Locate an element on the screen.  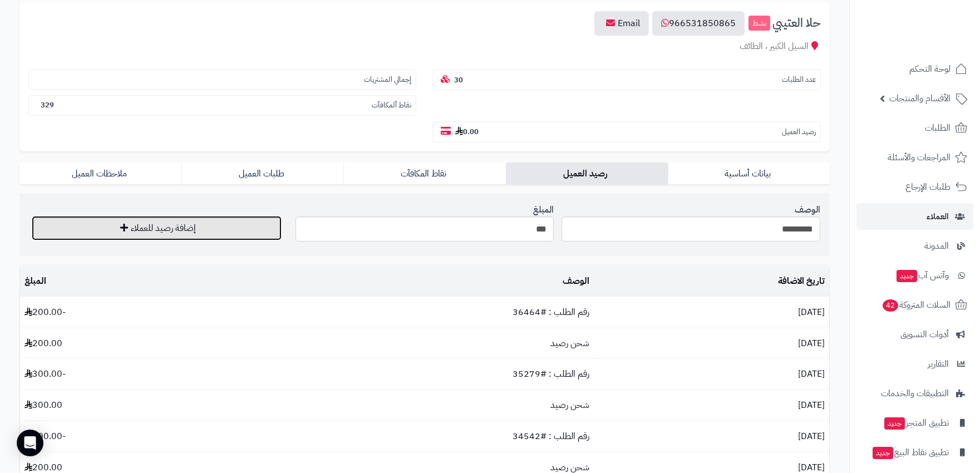
small: نقاط ألمكافآت is located at coordinates (392, 105).